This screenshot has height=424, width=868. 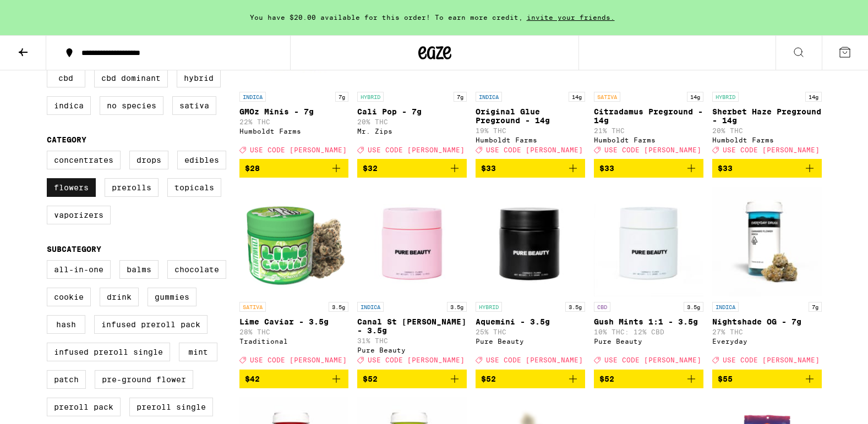 What do you see at coordinates (342, 97) in the screenshot?
I see `p: 7g` at bounding box center [342, 97].